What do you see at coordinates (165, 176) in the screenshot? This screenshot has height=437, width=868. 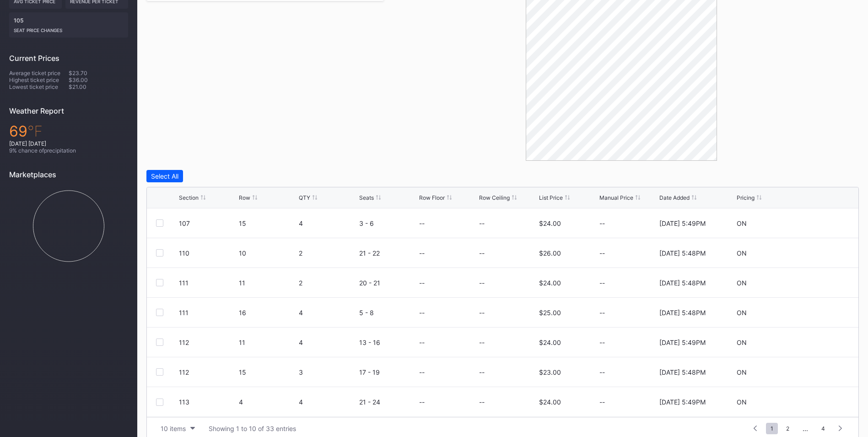 I see `div: Select All` at bounding box center [165, 176].